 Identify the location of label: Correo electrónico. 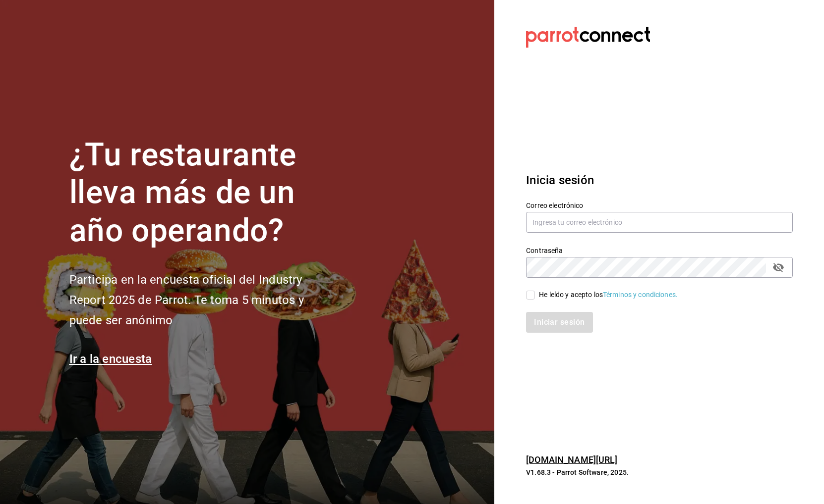
(659, 205).